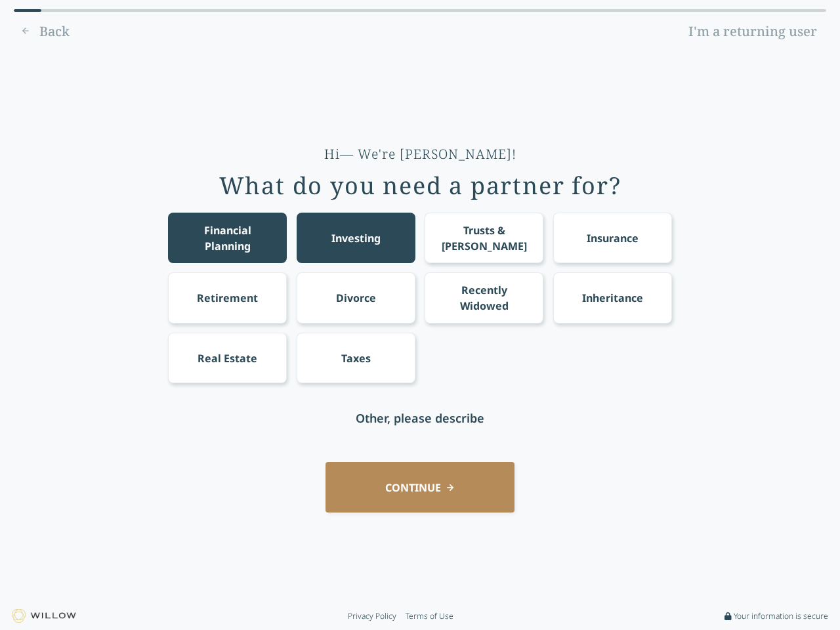 The height and width of the screenshot is (630, 840). Describe the element at coordinates (356, 358) in the screenshot. I see `div: Taxes` at that location.